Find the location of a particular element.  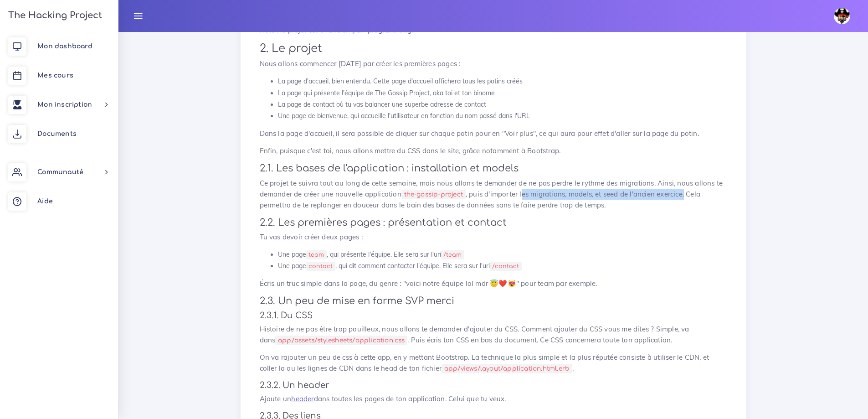

p: Ce projet te suivra tout au long de cette semaine, mais nous allons te demander de ne pas perdre ... is located at coordinates (494, 194).